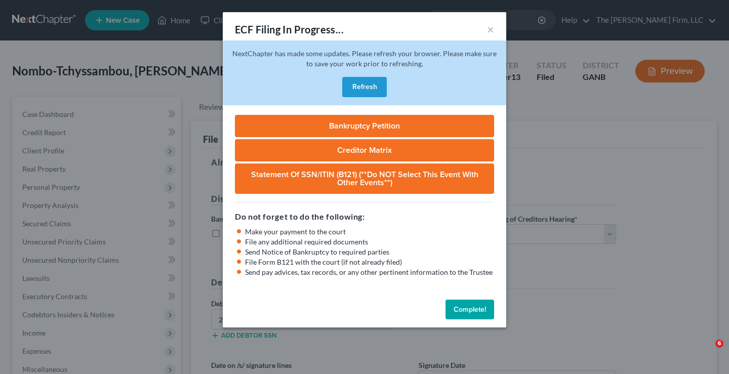  I want to click on h5: Do not forget to do the following:, so click(364, 217).